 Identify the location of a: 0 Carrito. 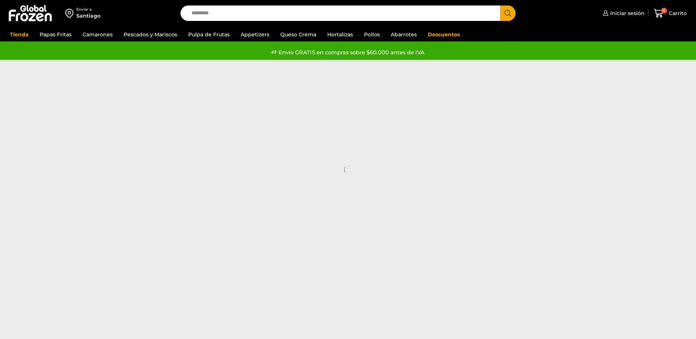
(670, 13).